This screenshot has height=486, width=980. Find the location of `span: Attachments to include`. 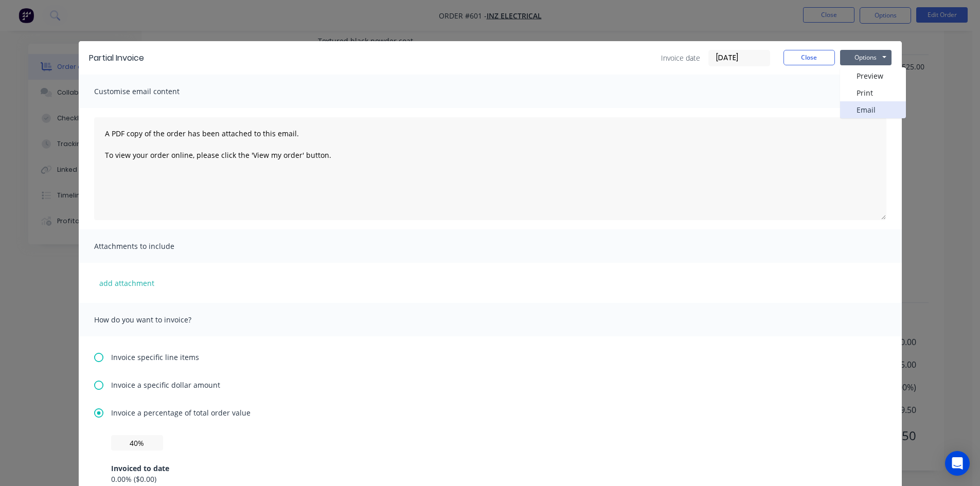

span: Attachments to include is located at coordinates (151, 246).